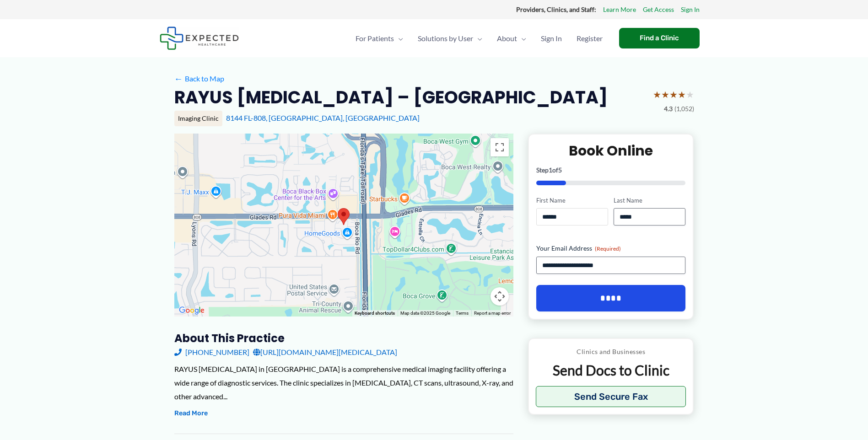 Image resolution: width=868 pixels, height=440 pixels. I want to click on a: Get Access, so click(658, 10).